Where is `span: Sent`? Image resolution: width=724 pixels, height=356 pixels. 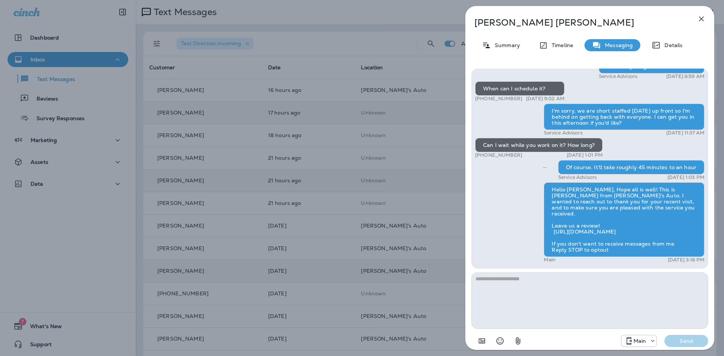 span: Sent is located at coordinates (545, 167).